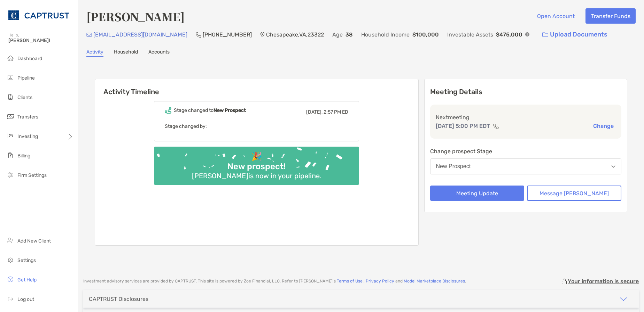 The height and width of the screenshot is (312, 644). Describe the element at coordinates (10, 117) in the screenshot. I see `img: transfers icon` at that location.